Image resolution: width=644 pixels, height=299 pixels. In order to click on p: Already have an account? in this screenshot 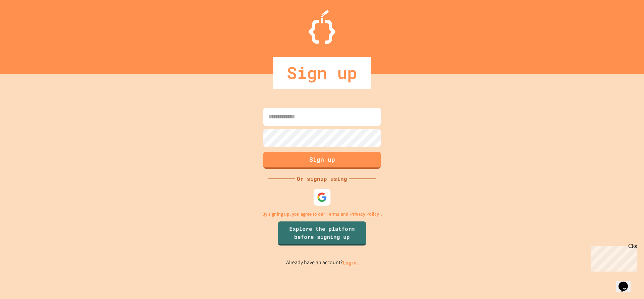, I will do `click(322, 263)`.